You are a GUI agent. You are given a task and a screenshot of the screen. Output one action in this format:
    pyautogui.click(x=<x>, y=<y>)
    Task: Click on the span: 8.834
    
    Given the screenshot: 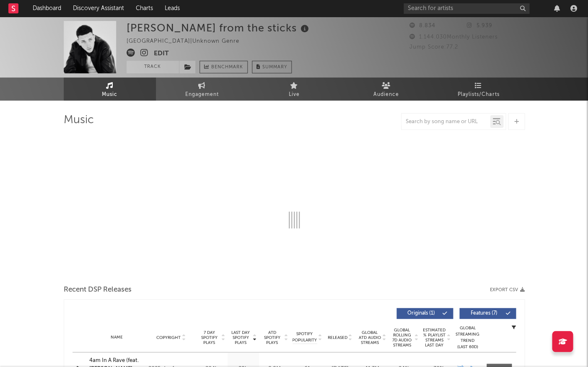 What is the action you would take?
    pyautogui.click(x=422, y=25)
    